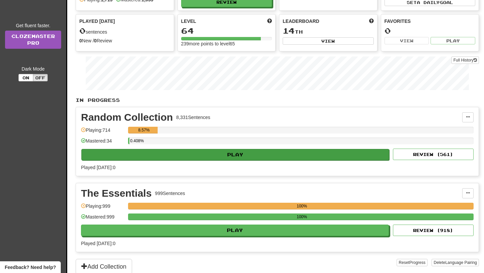 The width and height of the screenshot is (484, 273). What do you see at coordinates (103, 143) in the screenshot?
I see `div: Mastered: 34` at bounding box center [103, 143].